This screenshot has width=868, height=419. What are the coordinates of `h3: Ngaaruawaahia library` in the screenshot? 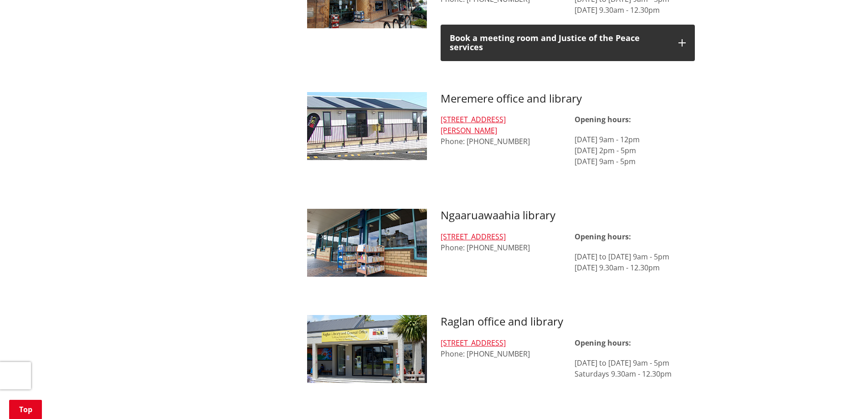 It's located at (568, 215).